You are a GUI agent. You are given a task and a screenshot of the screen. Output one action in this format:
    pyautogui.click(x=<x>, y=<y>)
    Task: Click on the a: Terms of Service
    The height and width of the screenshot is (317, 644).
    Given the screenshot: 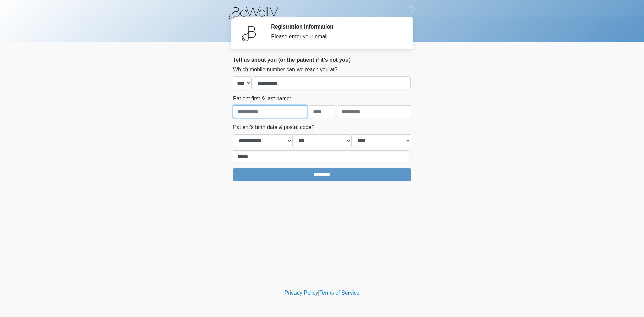 What is the action you would take?
    pyautogui.click(x=339, y=293)
    